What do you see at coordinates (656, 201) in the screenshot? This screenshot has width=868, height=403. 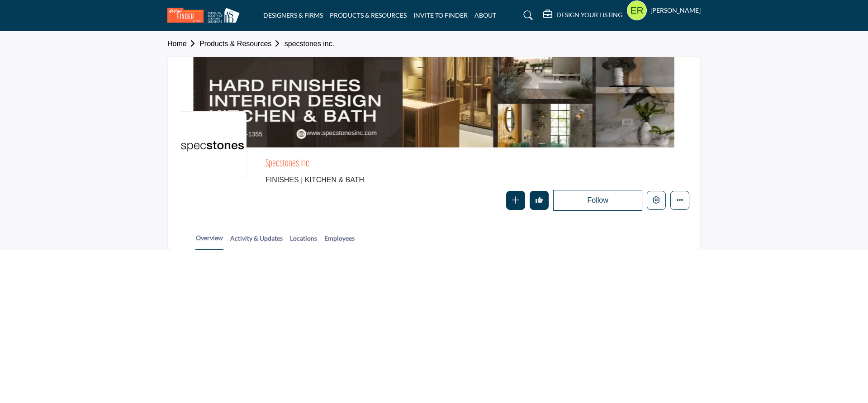 I see `button: Edit company` at bounding box center [656, 201].